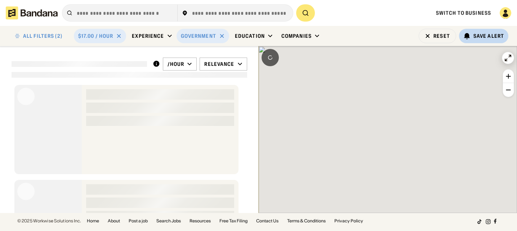  What do you see at coordinates (148, 36) in the screenshot?
I see `div: Experience` at bounding box center [148, 36].